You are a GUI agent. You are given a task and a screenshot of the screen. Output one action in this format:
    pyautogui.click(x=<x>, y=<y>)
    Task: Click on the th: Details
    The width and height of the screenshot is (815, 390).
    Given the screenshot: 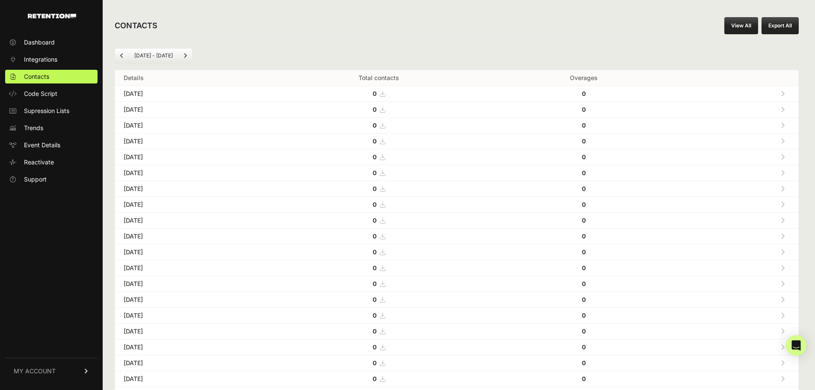 What is the action you would take?
    pyautogui.click(x=189, y=78)
    